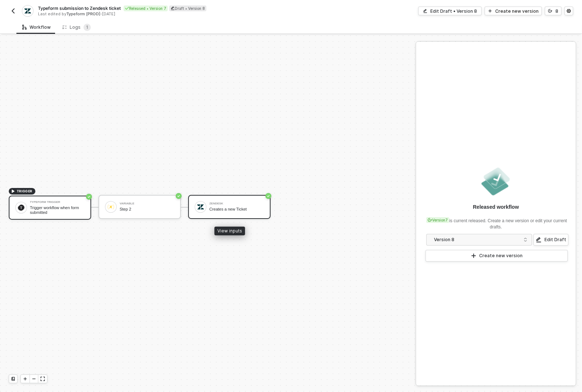 Image resolution: width=582 pixels, height=392 pixels. What do you see at coordinates (569, 11) in the screenshot?
I see `span: icon-settings` at bounding box center [569, 11].